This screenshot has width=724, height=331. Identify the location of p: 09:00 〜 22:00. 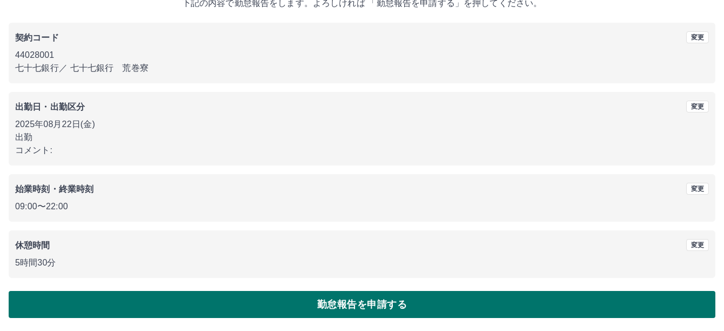
(362, 206).